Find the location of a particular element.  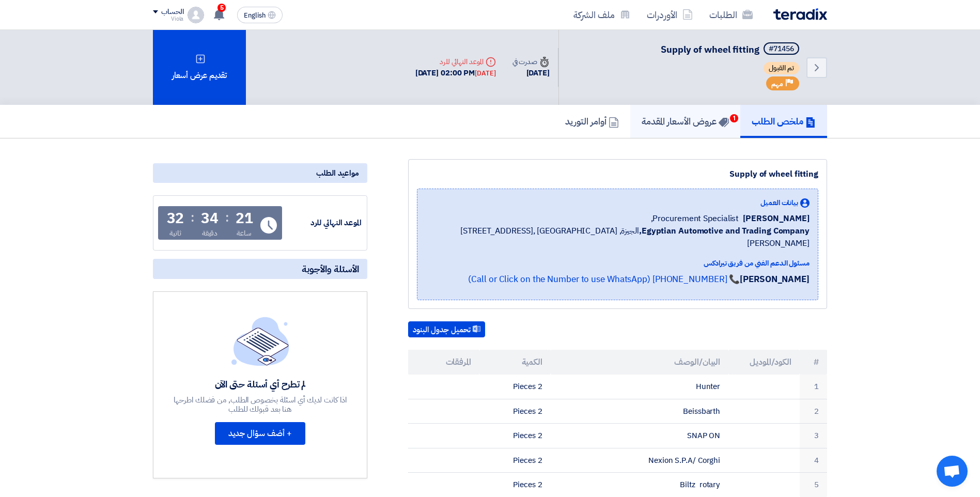

div: Supply of wheel fitting is located at coordinates (618, 174).